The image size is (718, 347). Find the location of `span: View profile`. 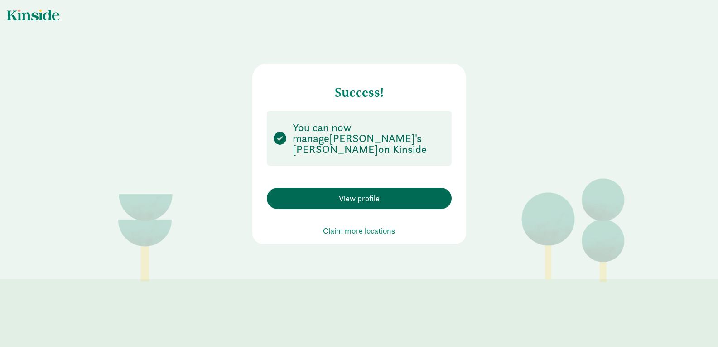

span: View profile is located at coordinates (359, 198).